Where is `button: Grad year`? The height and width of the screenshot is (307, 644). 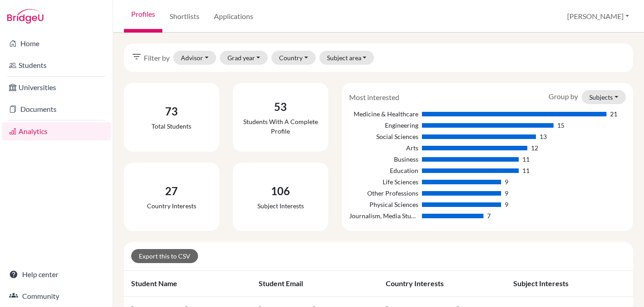 button: Grad year is located at coordinates (244, 57).